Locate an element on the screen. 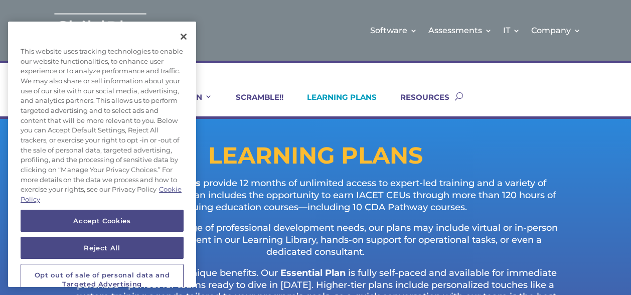 The width and height of the screenshot is (631, 295). strong: Essential Plan is located at coordinates (313, 273).